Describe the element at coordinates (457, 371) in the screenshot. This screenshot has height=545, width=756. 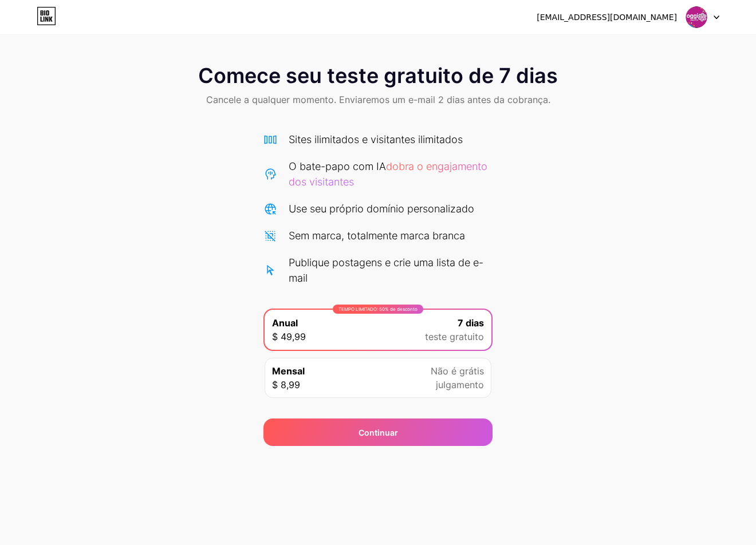
I see `font: Não é grátis` at that location.